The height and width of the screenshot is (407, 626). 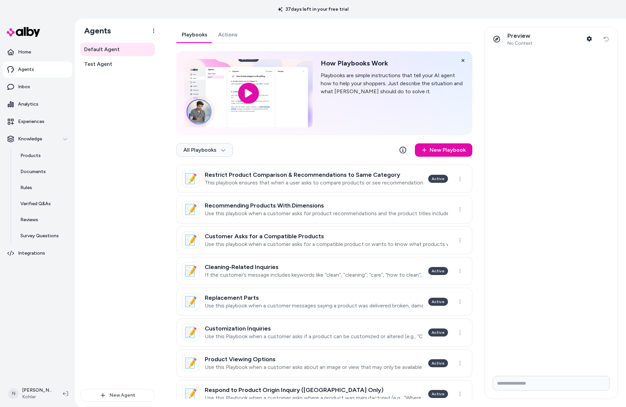 I want to click on span: Default Agent, so click(x=102, y=49).